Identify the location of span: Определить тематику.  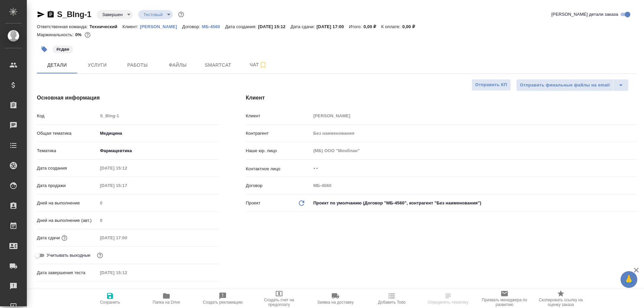
(448, 303).